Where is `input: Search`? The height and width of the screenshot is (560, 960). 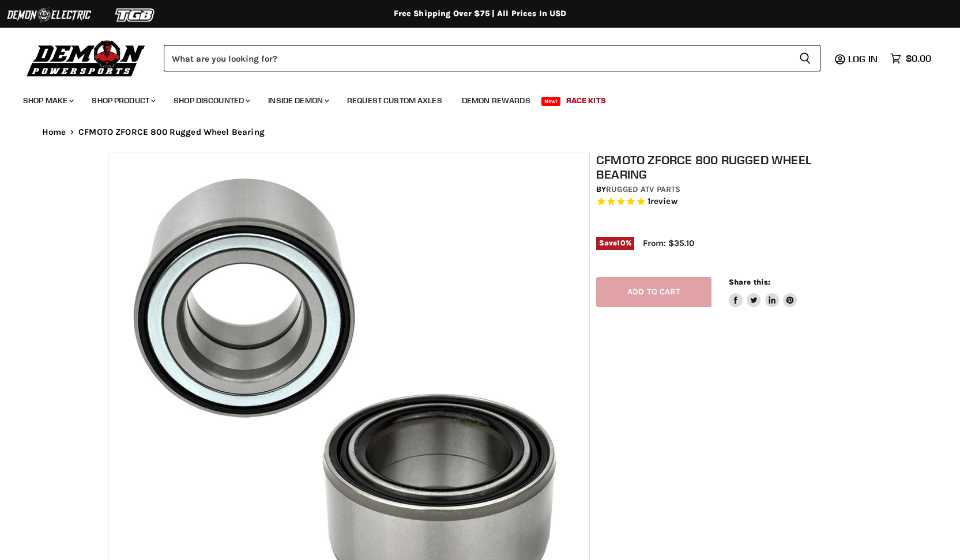 input: Search is located at coordinates (477, 58).